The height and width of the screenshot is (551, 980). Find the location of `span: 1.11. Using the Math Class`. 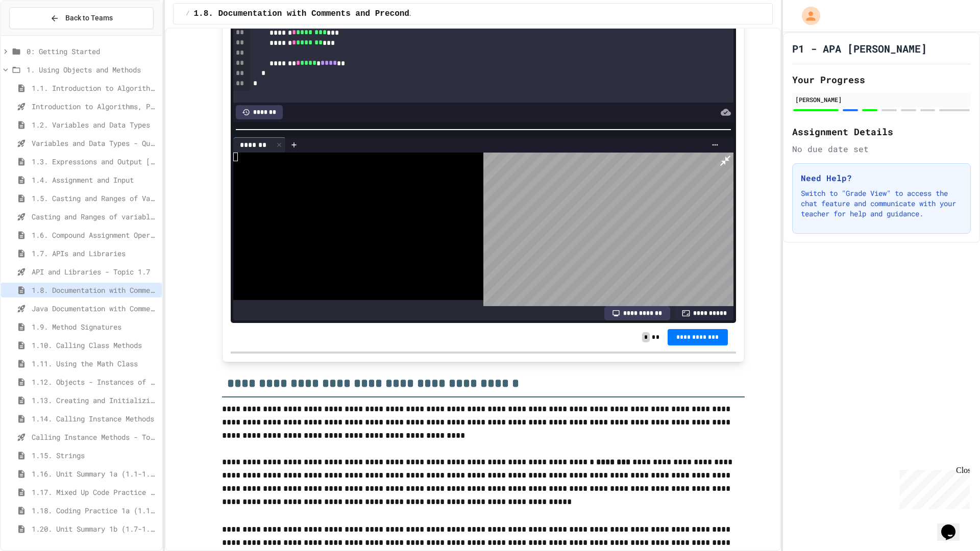

span: 1.11. Using the Math Class is located at coordinates (94, 363).